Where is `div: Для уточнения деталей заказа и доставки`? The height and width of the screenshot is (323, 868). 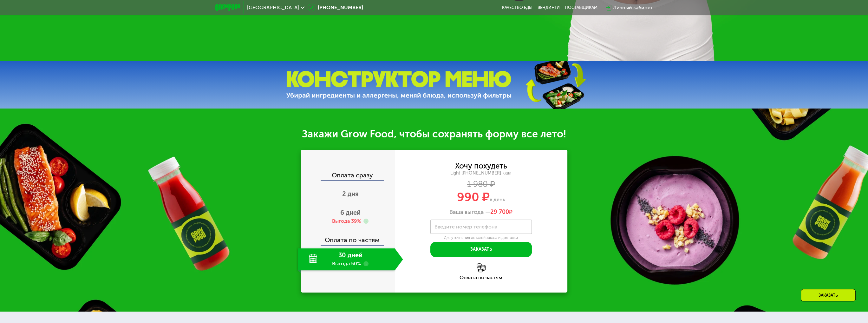 div: Для уточнения деталей заказа и доставки is located at coordinates (481, 238).